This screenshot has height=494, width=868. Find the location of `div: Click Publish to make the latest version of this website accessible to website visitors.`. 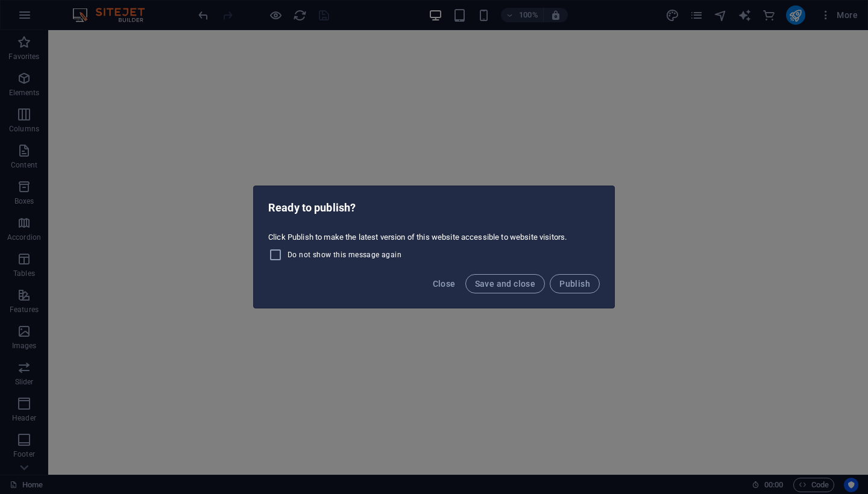

div: Click Publish to make the latest version of this website accessible to website visitors. is located at coordinates (434, 247).